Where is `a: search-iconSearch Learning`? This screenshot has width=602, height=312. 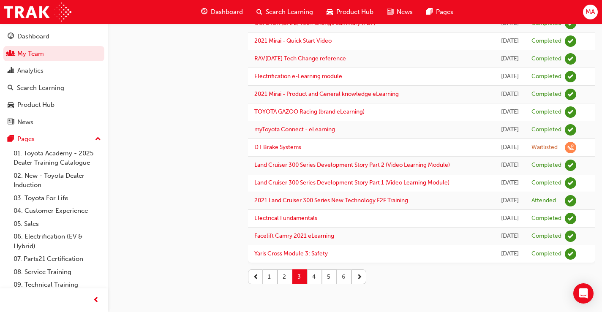
a: search-iconSearch Learning is located at coordinates (285, 12).